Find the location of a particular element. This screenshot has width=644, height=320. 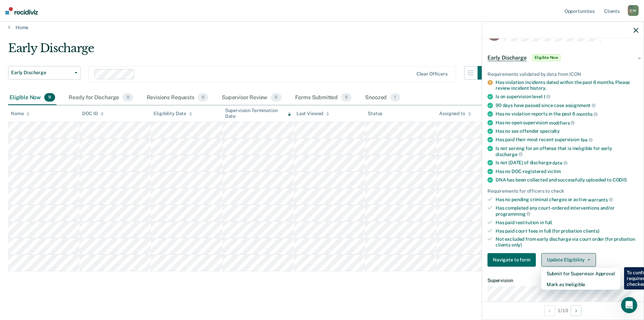

div: Snoozed is located at coordinates (383, 98).